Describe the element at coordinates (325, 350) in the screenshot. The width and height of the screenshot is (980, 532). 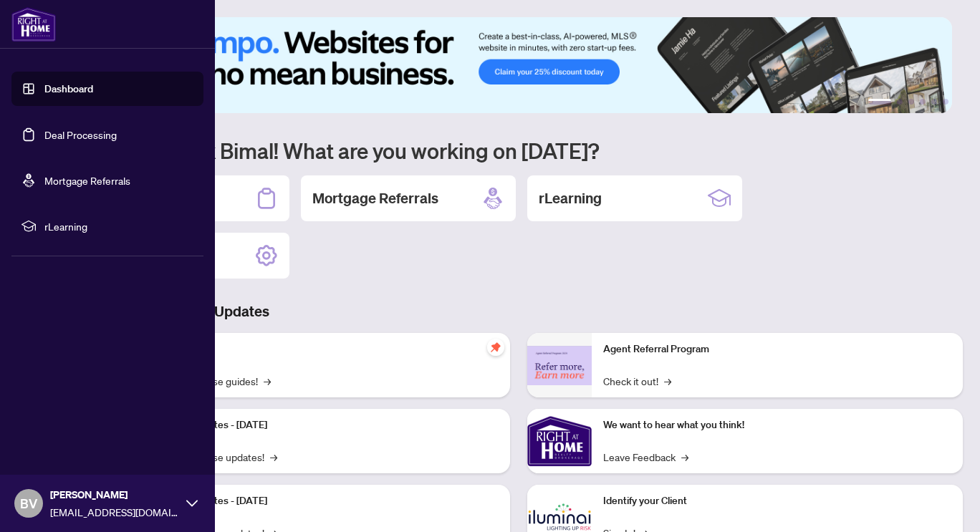
I see `p: Self-Help` at that location.